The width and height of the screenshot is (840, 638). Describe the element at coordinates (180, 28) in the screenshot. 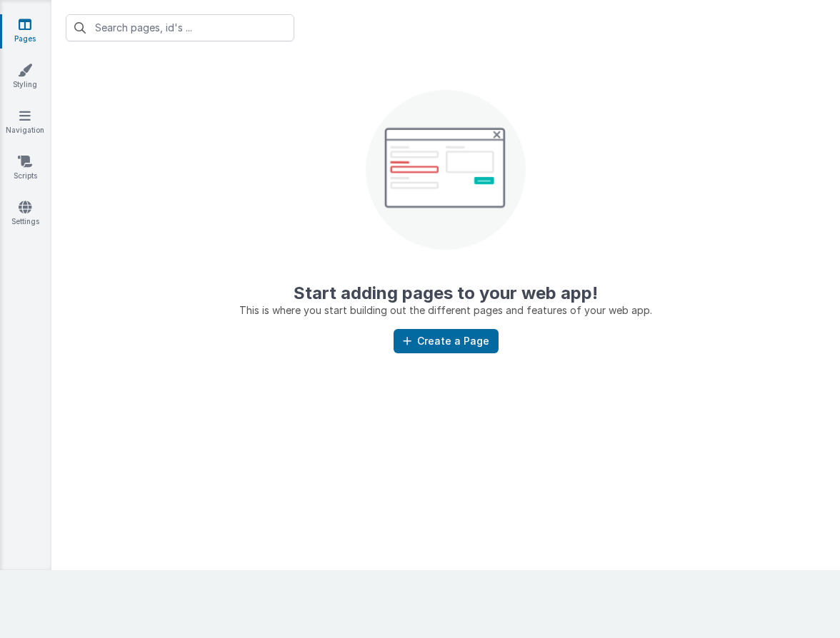

I see `input: Search pages, id's ...` at that location.